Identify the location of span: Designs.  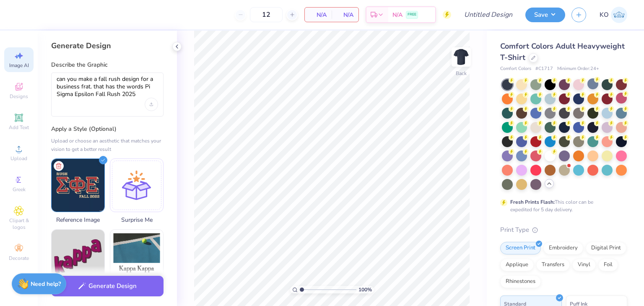
(19, 96).